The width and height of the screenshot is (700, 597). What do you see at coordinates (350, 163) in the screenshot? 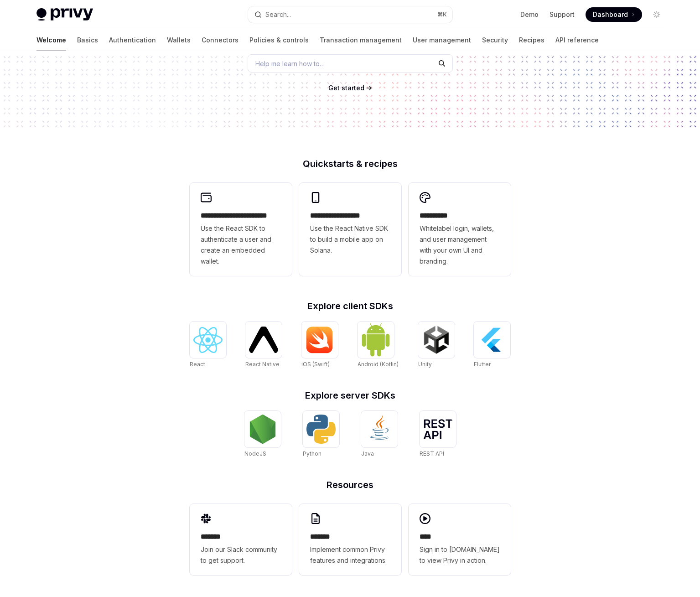
I see `h2: Quickstarts & recipes` at bounding box center [350, 163].